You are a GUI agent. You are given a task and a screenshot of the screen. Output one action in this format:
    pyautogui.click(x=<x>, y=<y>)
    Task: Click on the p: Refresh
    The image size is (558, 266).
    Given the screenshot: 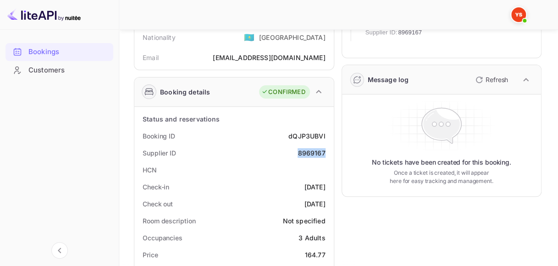 What is the action you would take?
    pyautogui.click(x=497, y=79)
    